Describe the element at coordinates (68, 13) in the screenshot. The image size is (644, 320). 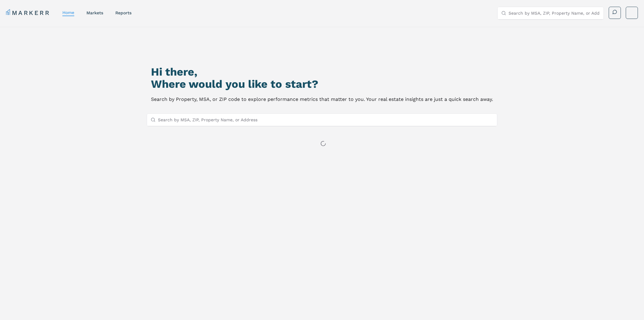
I see `a: home` at that location.